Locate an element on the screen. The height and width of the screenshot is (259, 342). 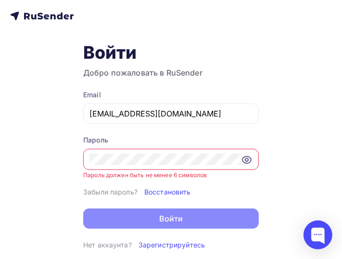
a: Восстановить is located at coordinates (167, 192).